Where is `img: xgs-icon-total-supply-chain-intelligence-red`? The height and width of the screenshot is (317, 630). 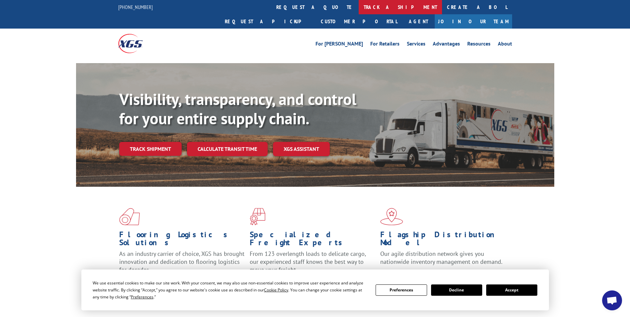
img: xgs-icon-total-supply-chain-intelligence-red is located at coordinates (130, 217).